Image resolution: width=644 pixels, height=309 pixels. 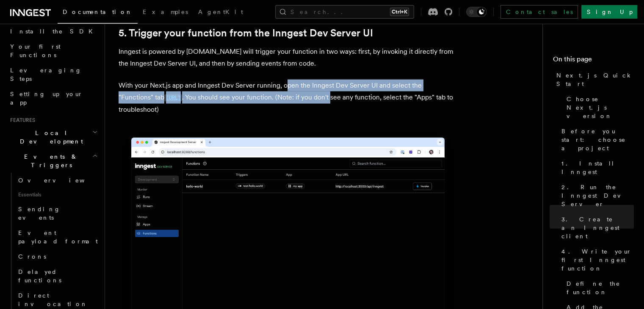 What do you see at coordinates (20, 120) in the screenshot?
I see `span: Features` at bounding box center [20, 120].